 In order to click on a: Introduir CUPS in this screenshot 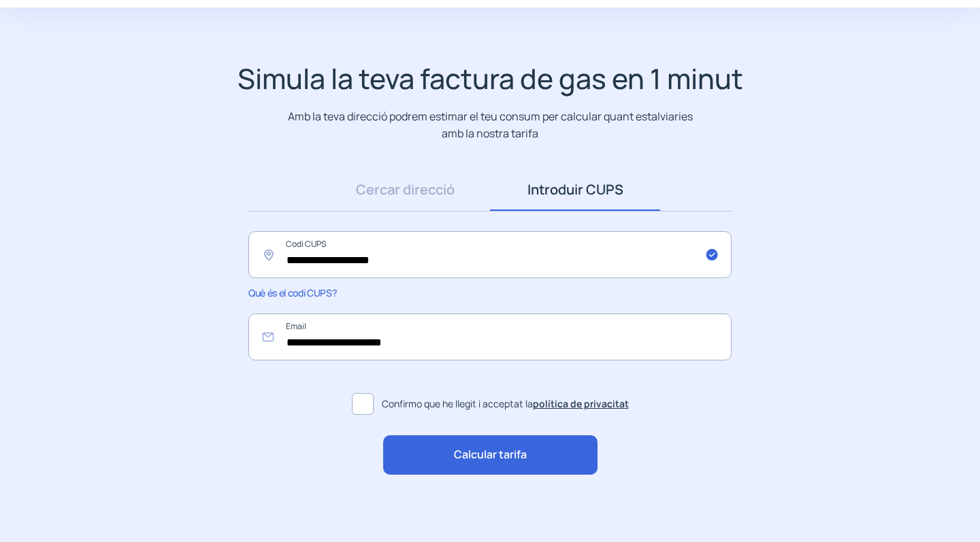, I will do `click(575, 190)`.